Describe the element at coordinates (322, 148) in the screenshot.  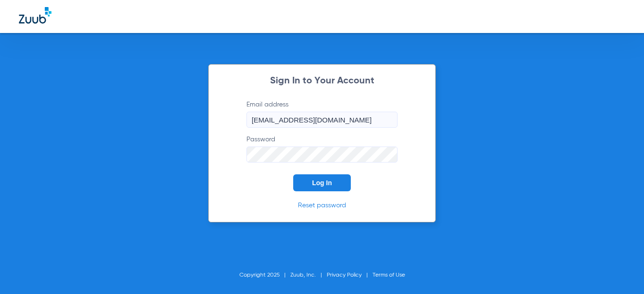
I see `label: Password` at that location.